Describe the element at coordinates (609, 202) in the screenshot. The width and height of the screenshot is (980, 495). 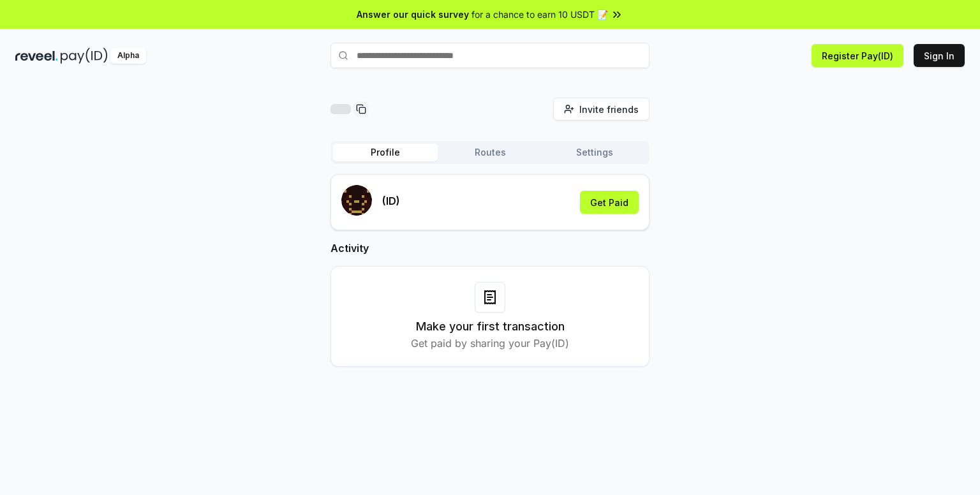
I see `button: Get Paid` at that location.